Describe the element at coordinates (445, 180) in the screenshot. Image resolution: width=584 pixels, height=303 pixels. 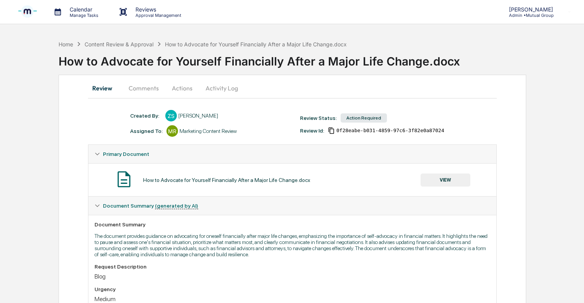
I see `button: VIEW` at that location.